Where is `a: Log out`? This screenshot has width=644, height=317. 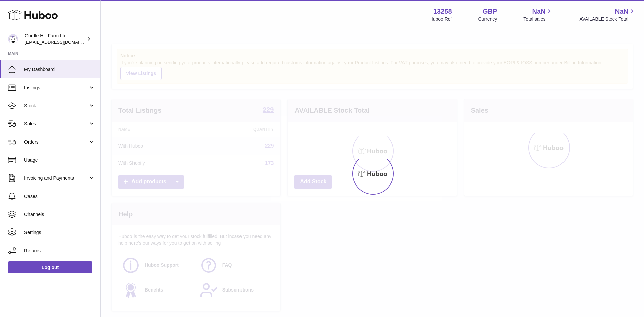 a: Log out is located at coordinates (50, 267).